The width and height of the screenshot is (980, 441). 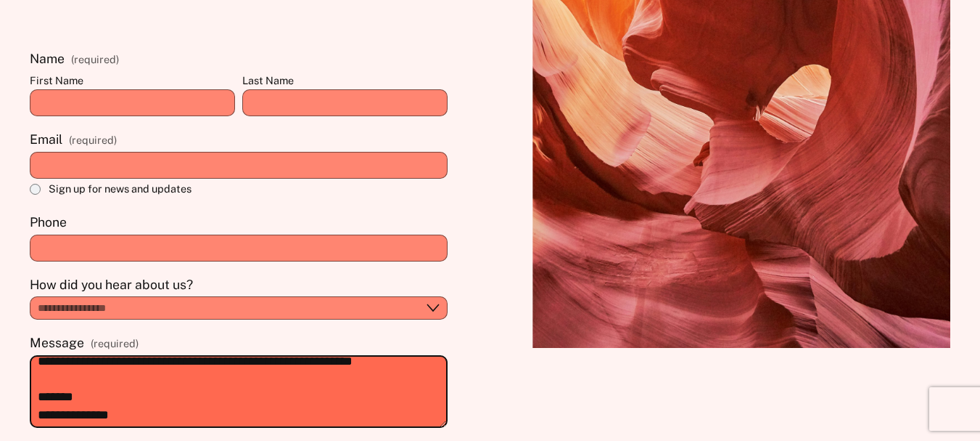 I want to click on span: How did you hear about us?, so click(x=111, y=284).